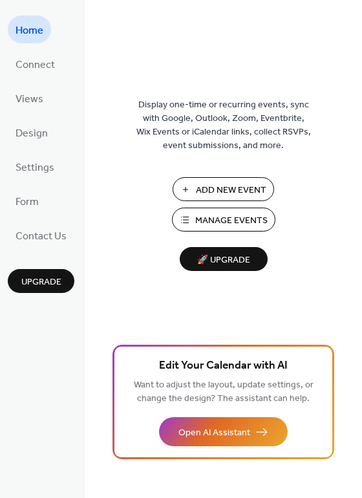 The image size is (362, 498). What do you see at coordinates (29, 29) in the screenshot?
I see `a: Home` at bounding box center [29, 29].